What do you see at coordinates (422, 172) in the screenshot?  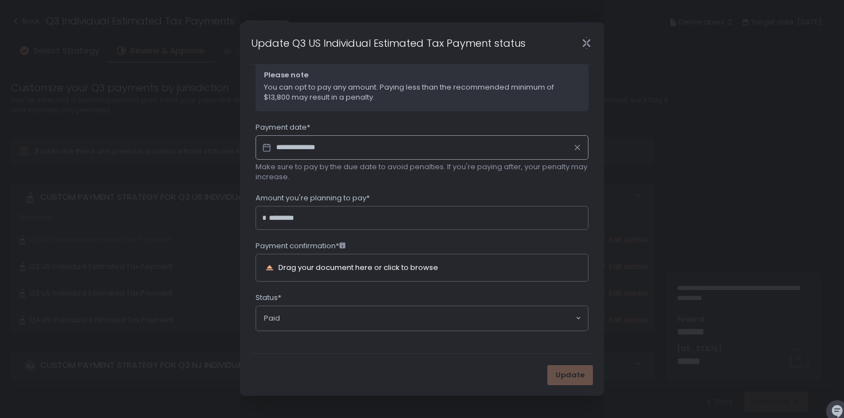 I see `span: Make sure to pay by the due date to avoid penalties. If you're paying after, your penalty may inc...` at bounding box center [422, 172].